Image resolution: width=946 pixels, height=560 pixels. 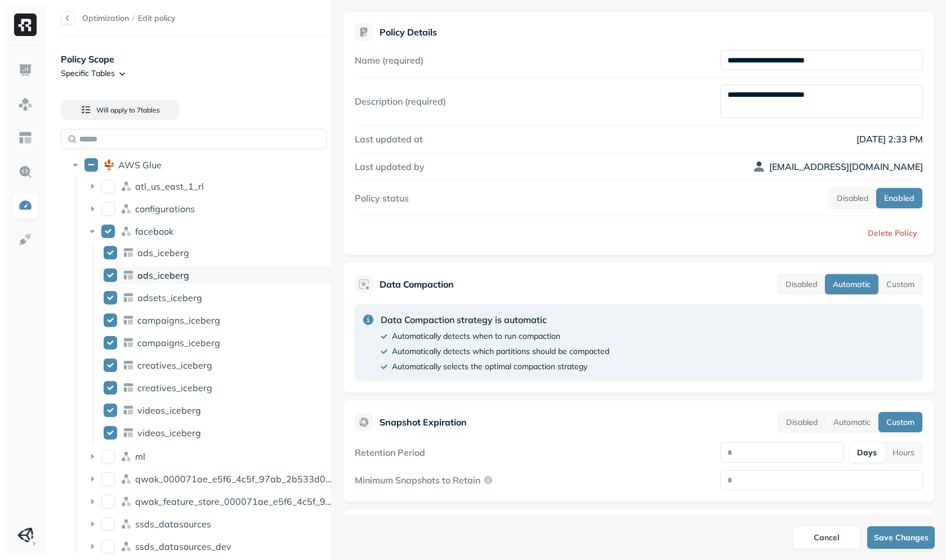 What do you see at coordinates (169, 410) in the screenshot?
I see `span: videos_iceberg` at bounding box center [169, 410].